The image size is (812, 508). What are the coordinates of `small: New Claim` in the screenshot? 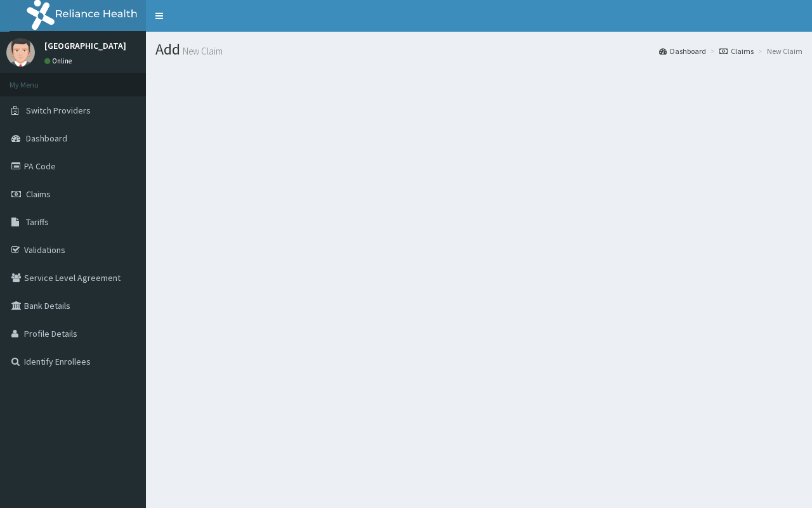 It's located at (201, 51).